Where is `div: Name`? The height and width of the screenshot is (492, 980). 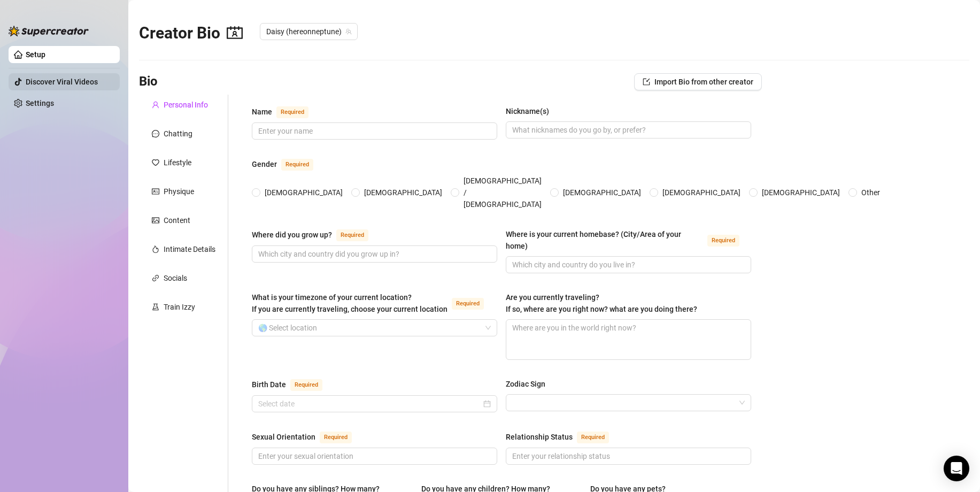
div: Name is located at coordinates (262, 112).